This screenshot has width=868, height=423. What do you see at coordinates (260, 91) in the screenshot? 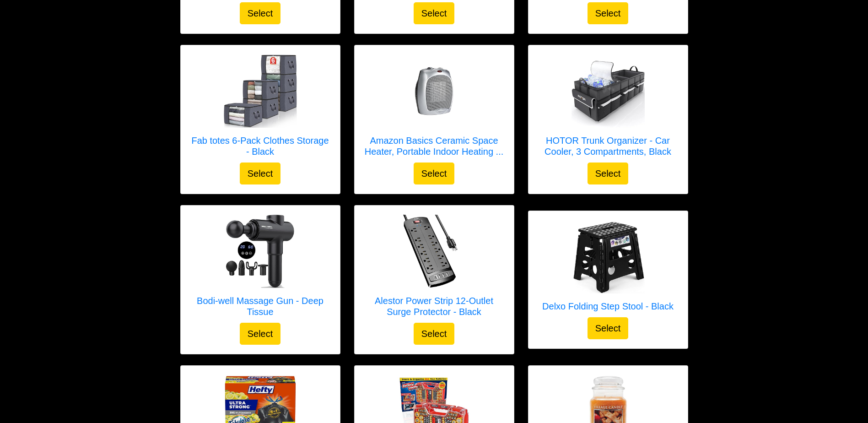
I see `img: Fab totes 6-Pack Clothes Storage - Black` at bounding box center [260, 91].